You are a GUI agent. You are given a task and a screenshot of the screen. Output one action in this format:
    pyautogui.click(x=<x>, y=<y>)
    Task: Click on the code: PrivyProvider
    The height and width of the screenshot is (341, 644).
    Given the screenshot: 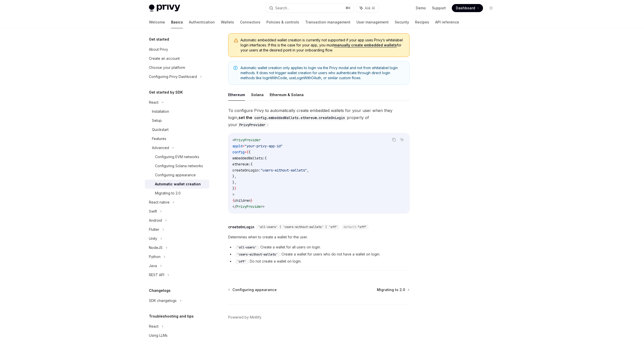 What is the action you would take?
    pyautogui.click(x=252, y=125)
    